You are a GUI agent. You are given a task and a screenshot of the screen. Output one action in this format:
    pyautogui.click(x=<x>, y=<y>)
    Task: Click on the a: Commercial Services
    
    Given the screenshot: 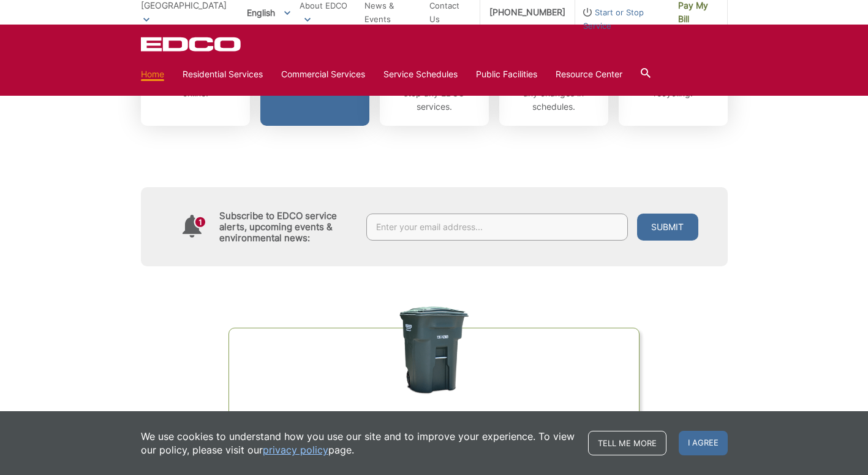 What is the action you would take?
    pyautogui.click(x=323, y=74)
    